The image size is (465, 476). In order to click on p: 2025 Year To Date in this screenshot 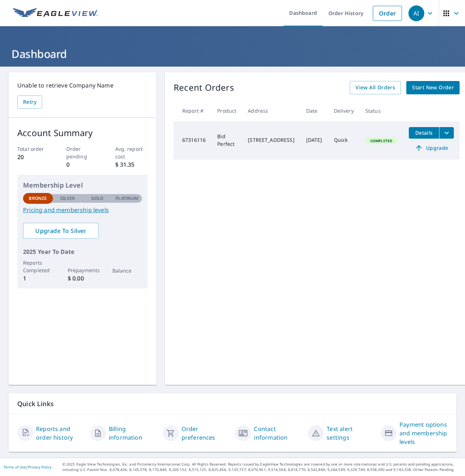, I will do `click(82, 252)`.